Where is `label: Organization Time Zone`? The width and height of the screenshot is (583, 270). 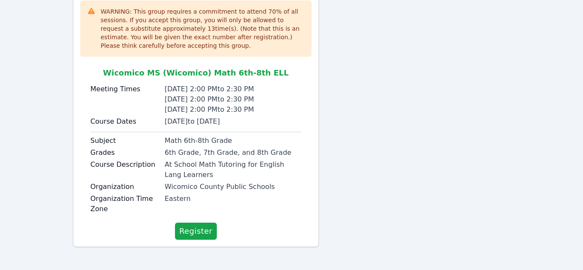 label: Organization Time Zone is located at coordinates (125, 204).